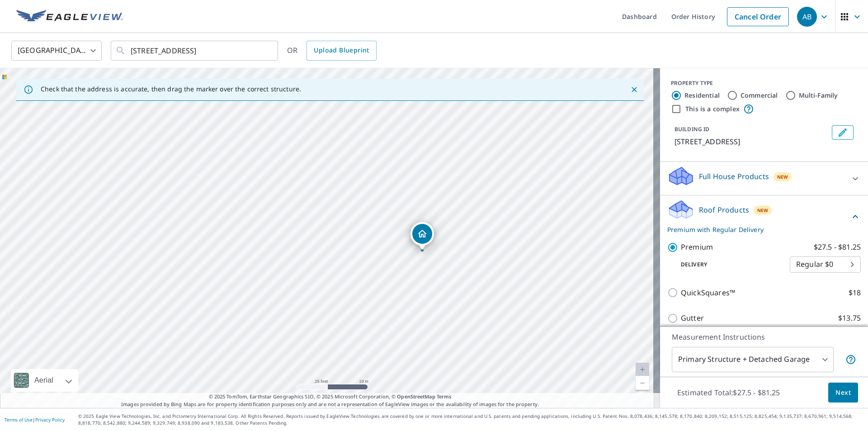 This screenshot has width=868, height=431. Describe the element at coordinates (643, 370) in the screenshot. I see `a: Current Level 20, Zoom In Disabled` at that location.